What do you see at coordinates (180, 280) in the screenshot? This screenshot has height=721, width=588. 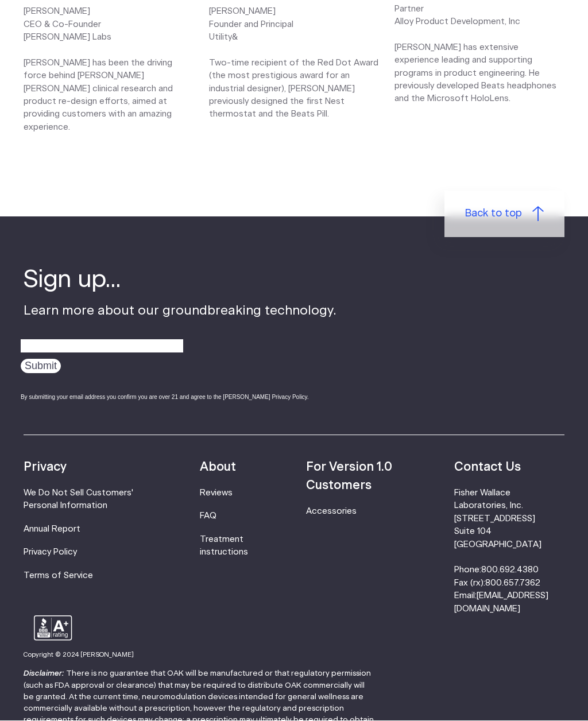 I see `h4: Sign up...` at bounding box center [180, 280].